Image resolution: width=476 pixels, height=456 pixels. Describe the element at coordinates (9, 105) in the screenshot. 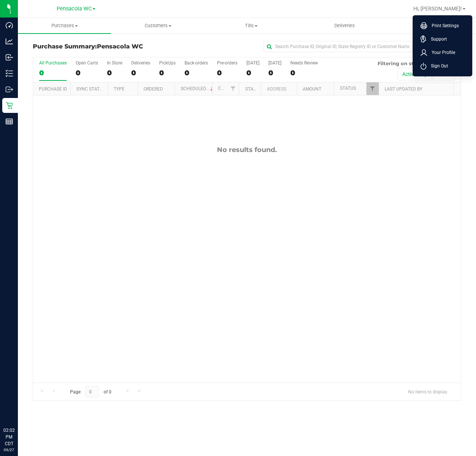

I see `inline-svg: Retail` at that location.